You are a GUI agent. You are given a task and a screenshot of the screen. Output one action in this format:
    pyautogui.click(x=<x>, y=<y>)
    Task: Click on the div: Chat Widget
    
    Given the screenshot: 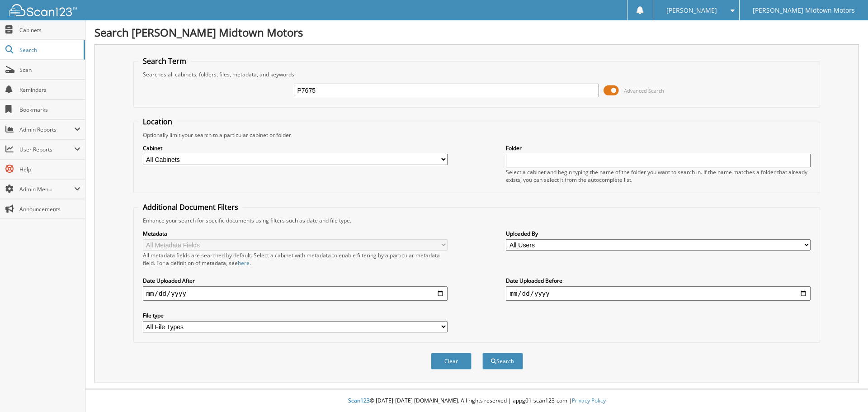 What is the action you would take?
    pyautogui.click(x=845, y=390)
    